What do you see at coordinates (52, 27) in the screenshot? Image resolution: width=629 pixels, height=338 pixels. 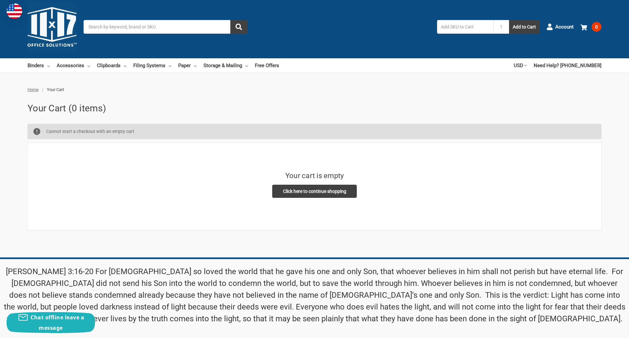 I see `img: 11x17.com` at bounding box center [52, 27].